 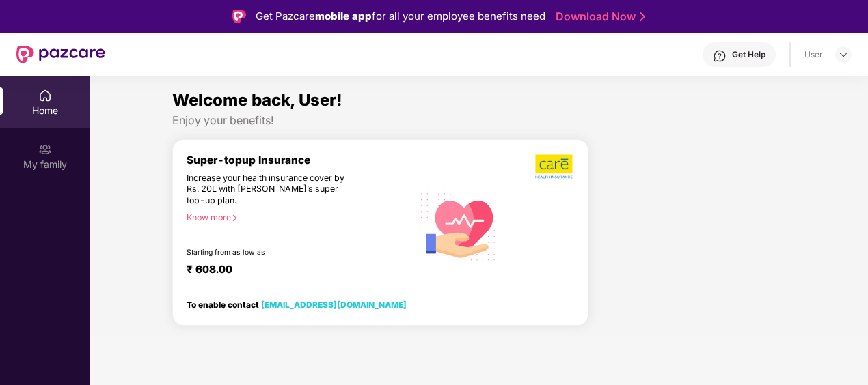 What do you see at coordinates (479, 121) in the screenshot?
I see `div: Enjoy your benefits!` at bounding box center [479, 121].